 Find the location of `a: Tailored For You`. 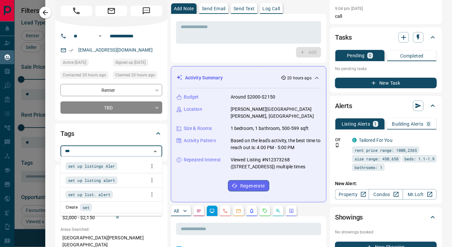

a: Tailored For You is located at coordinates (376, 140).